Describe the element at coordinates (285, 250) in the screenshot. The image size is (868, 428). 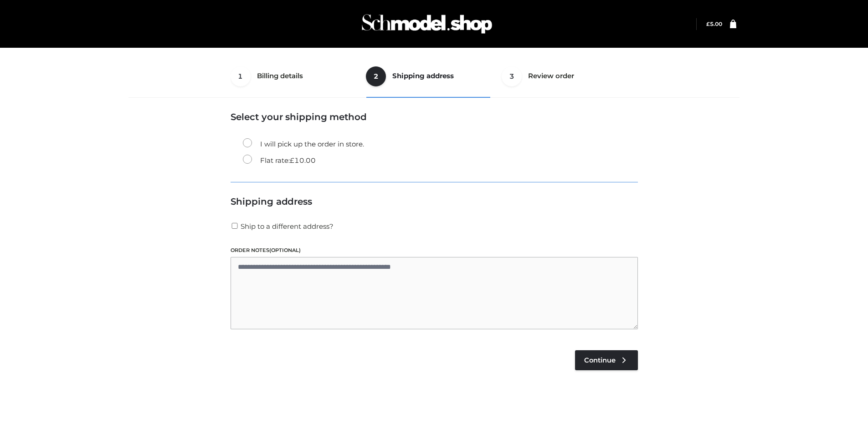
I see `span: (optional)` at that location.